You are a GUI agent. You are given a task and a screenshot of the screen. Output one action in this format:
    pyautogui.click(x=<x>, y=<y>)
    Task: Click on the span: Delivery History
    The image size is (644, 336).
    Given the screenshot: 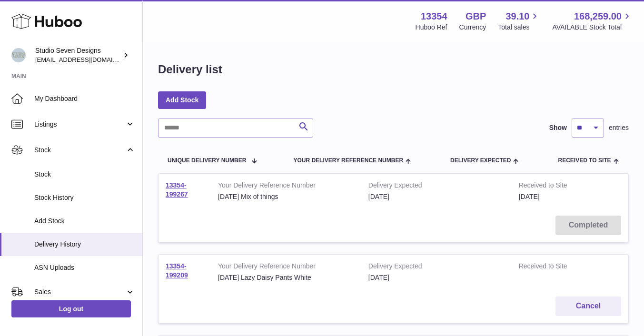 What is the action you would take?
    pyautogui.click(x=85, y=244)
    